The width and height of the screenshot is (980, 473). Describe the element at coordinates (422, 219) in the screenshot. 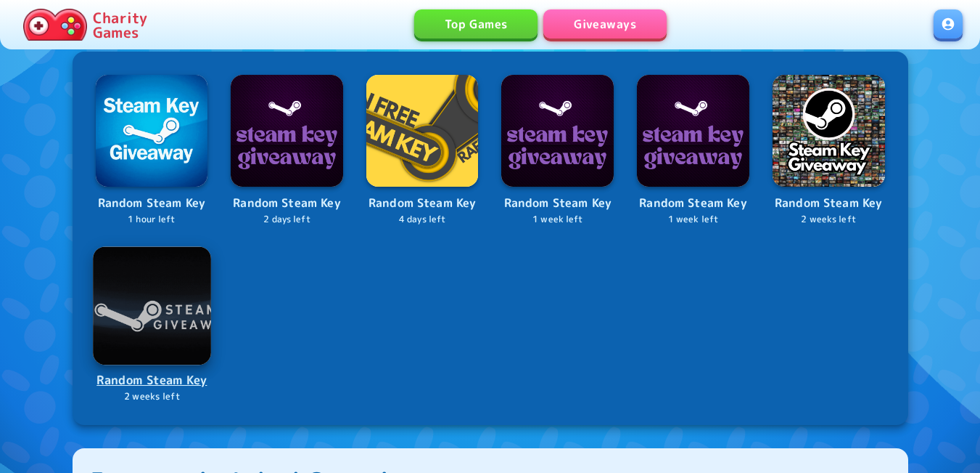

I see `p: 4 days left` at that location.